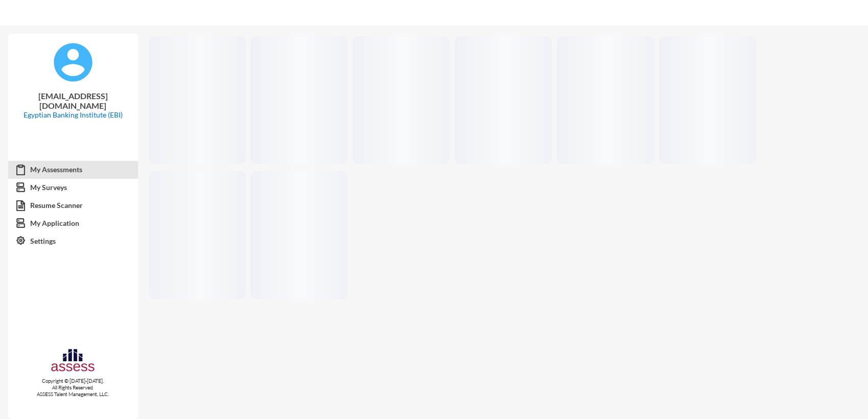 The height and width of the screenshot is (419, 868). Describe the element at coordinates (73, 187) in the screenshot. I see `button: My Surveys` at that location.